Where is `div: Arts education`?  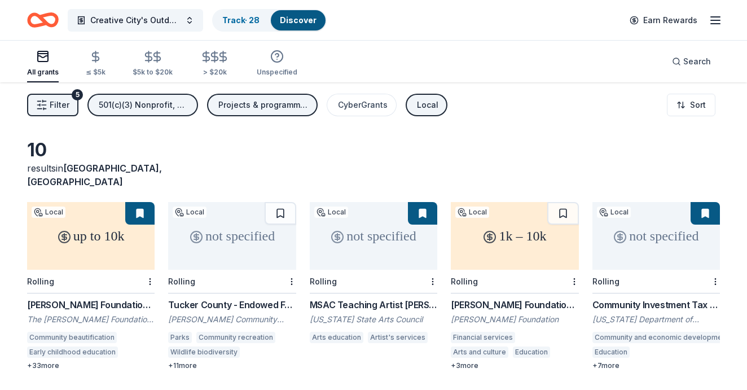 div: Arts education is located at coordinates (336, 337).